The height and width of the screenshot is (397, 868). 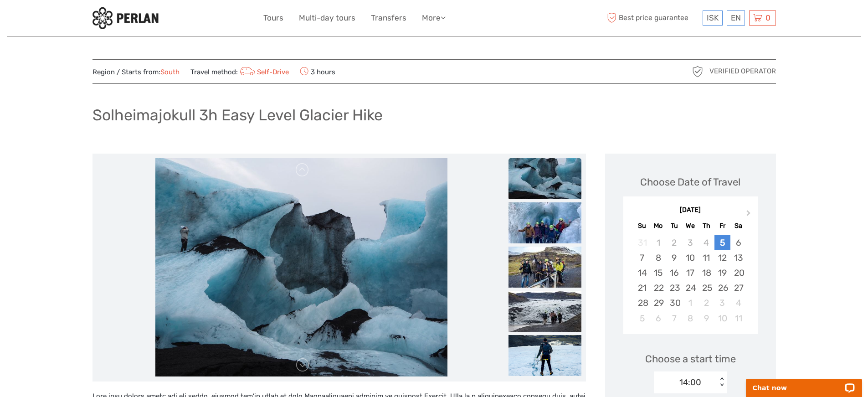 What do you see at coordinates (658, 303) in the screenshot?
I see `div: Choose Monday, September 29th, 2025` at bounding box center [658, 303].